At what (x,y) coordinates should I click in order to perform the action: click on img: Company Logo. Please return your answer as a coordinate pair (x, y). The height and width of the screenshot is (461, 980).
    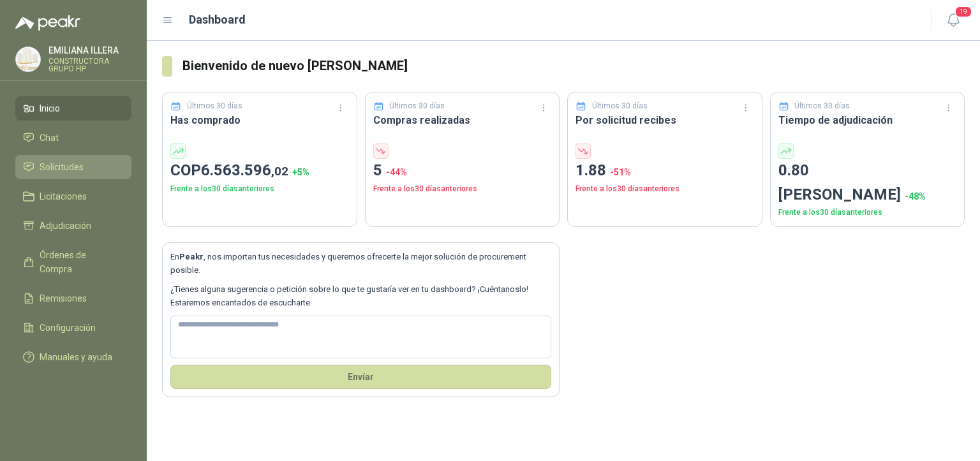
    Looking at the image, I should click on (28, 59).